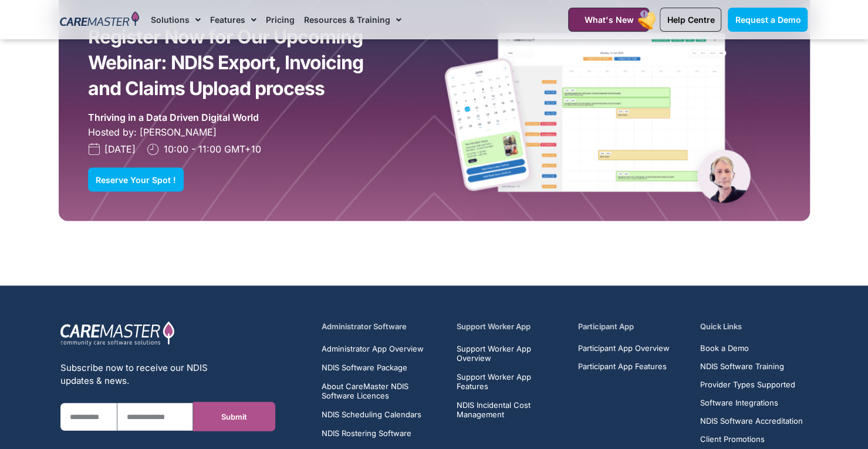  Describe the element at coordinates (372, 414) in the screenshot. I see `span: NDIS Scheduling Calendars` at that location.